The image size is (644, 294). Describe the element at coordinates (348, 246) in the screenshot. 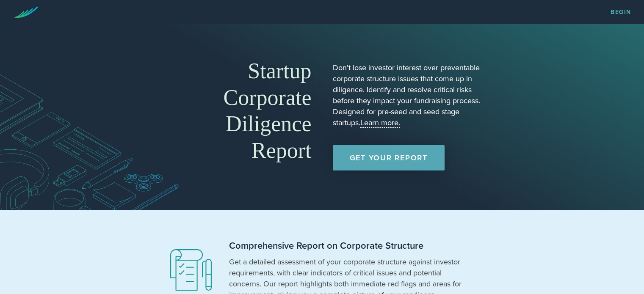

I see `h2: Comprehensive Report on Corporate Structure` at that location.